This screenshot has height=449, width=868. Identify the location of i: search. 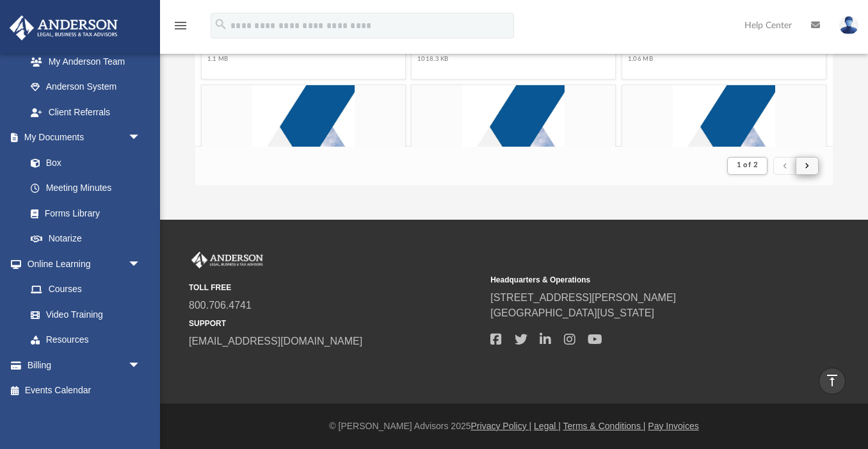
(221, 24).